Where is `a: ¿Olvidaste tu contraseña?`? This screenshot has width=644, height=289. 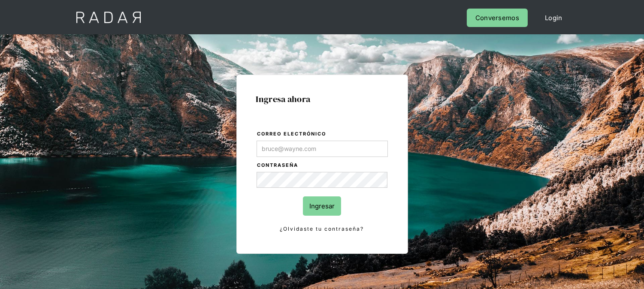 a: ¿Olvidaste tu contraseña? is located at coordinates (323, 229).